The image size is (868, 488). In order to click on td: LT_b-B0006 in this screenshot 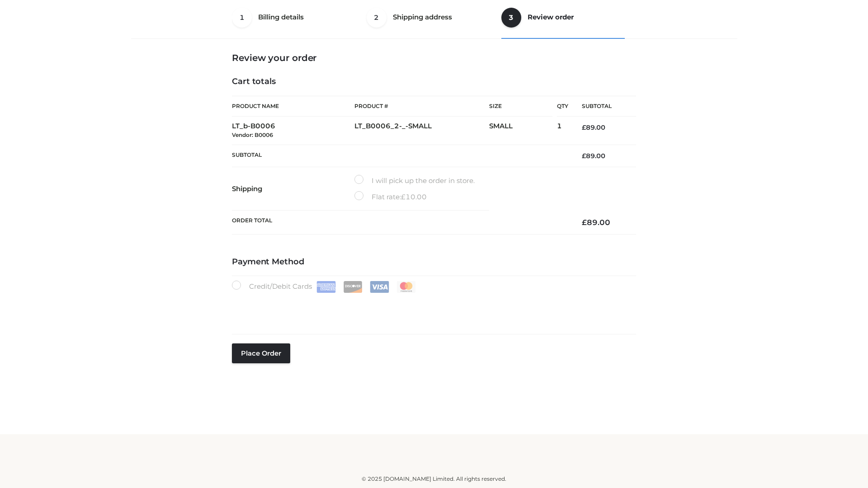, I will do `click(293, 130)`.